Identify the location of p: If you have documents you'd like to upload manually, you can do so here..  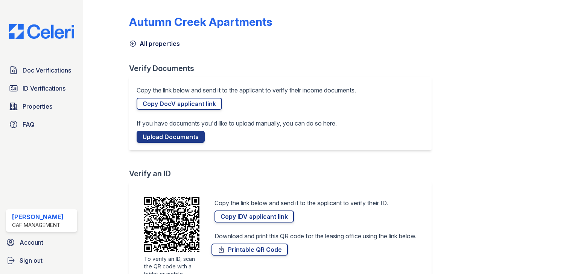
(237, 124).